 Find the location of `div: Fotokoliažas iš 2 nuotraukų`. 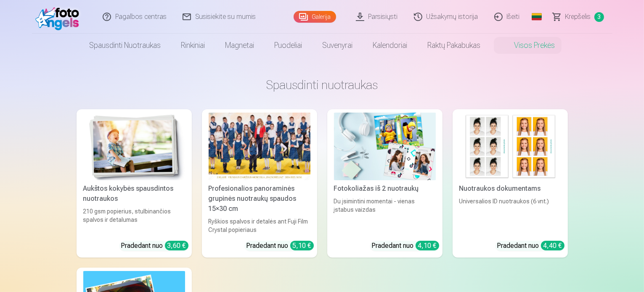

div: Fotokoliažas iš 2 nuotraukų is located at coordinates (385, 189).